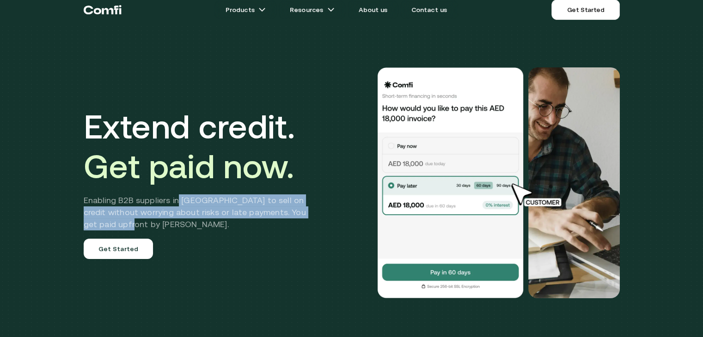 This screenshot has height=337, width=703. What do you see at coordinates (538, 195) in the screenshot?
I see `img: cursor` at bounding box center [538, 195].